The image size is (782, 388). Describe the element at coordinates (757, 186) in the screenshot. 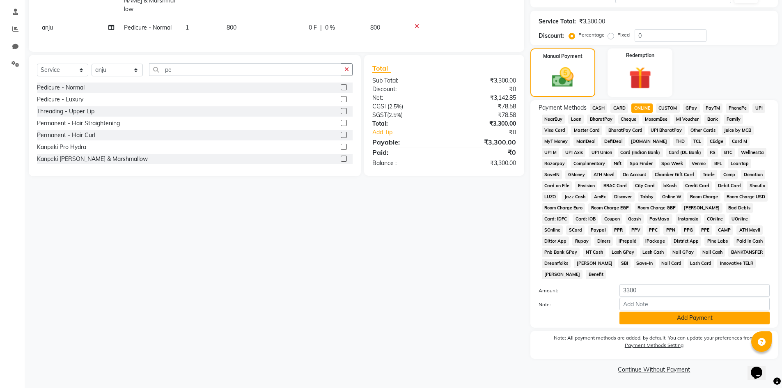

I see `span: Shoutlo` at that location.